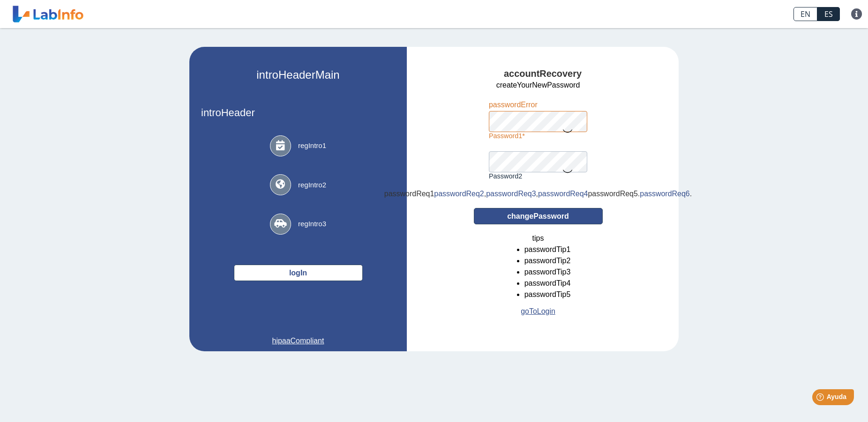 The width and height of the screenshot is (868, 422). What do you see at coordinates (538, 239) in the screenshot?
I see `span: tips` at bounding box center [538, 239].